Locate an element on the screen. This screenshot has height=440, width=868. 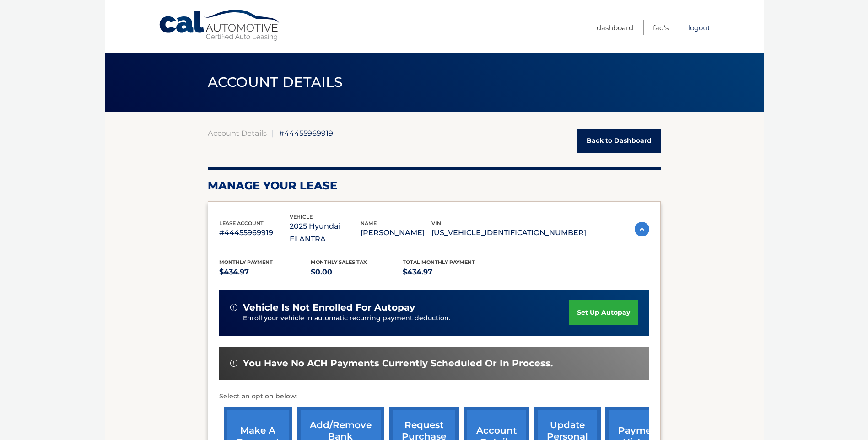
span: Total Monthly Payment is located at coordinates (439, 262).